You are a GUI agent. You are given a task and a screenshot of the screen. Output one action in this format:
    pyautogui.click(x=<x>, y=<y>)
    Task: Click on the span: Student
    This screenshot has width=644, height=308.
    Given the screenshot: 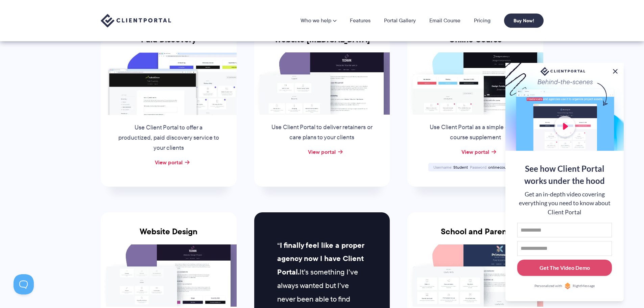 What is the action you would take?
    pyautogui.click(x=460, y=167)
    